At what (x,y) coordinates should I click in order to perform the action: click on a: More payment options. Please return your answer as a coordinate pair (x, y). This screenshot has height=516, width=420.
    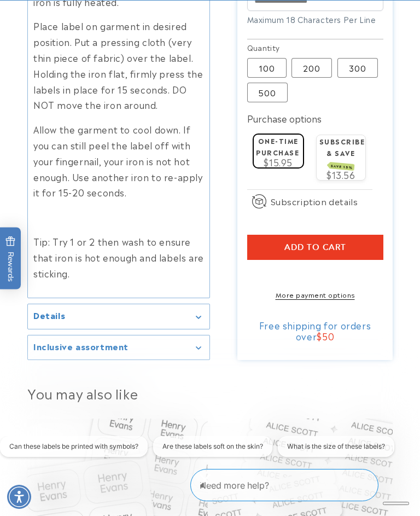
    Looking at the image, I should click on (315, 295).